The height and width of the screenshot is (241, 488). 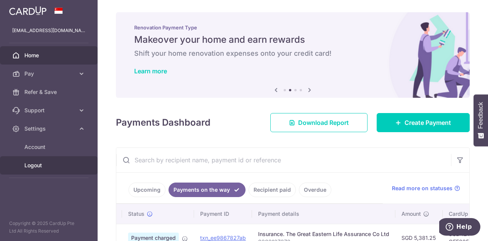 What do you see at coordinates (50, 92) in the screenshot?
I see `span: Refer & Save` at bounding box center [50, 92].